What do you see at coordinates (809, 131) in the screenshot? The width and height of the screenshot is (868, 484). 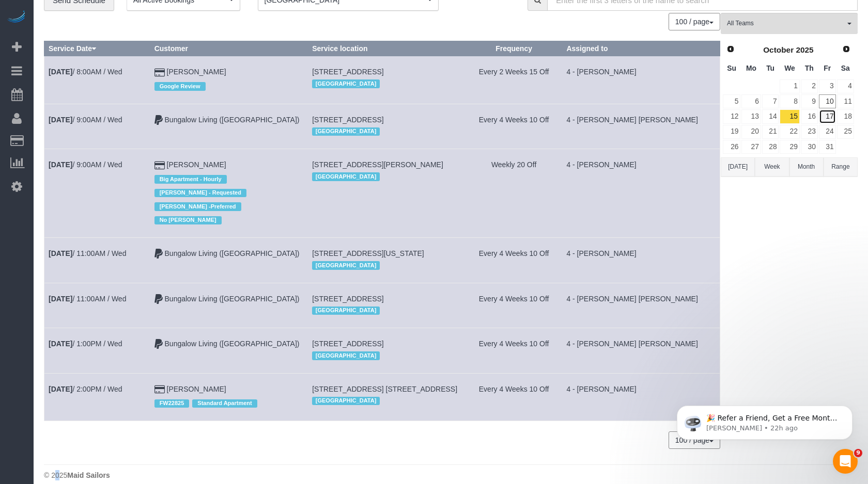 I see `a: 23` at bounding box center [809, 131].